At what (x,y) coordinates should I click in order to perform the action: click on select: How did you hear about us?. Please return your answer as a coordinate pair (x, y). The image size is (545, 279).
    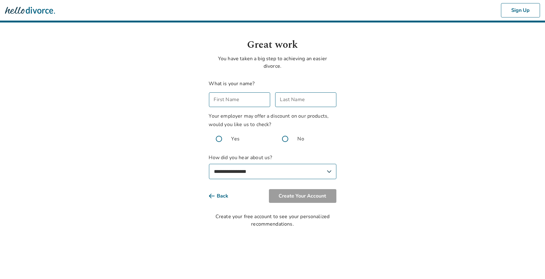
    Looking at the image, I should click on (272, 171).